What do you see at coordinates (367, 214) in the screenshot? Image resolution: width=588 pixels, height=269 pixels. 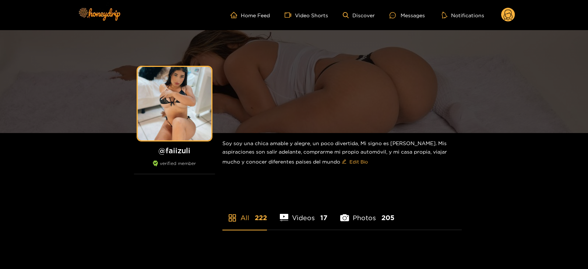 I see `li: Photos` at bounding box center [367, 214].